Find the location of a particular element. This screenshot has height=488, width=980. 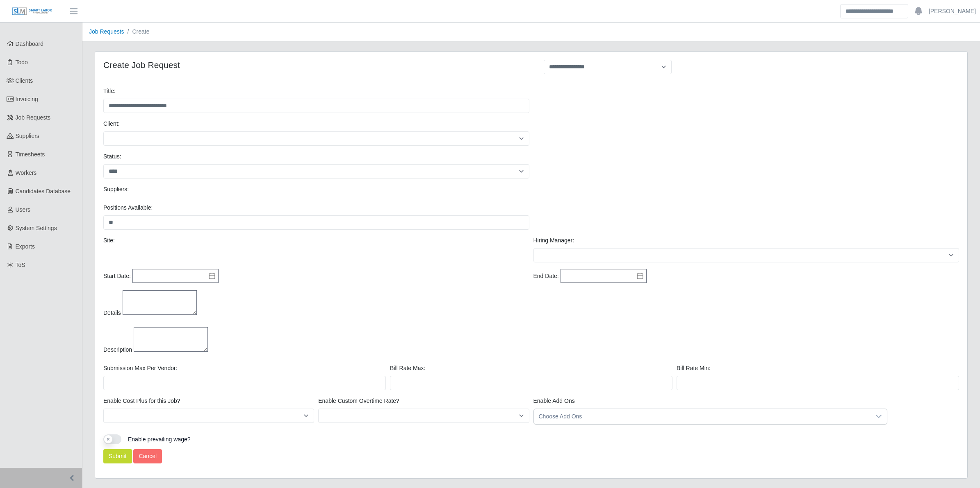

label: Bill Rate Min: is located at coordinates (693, 368).